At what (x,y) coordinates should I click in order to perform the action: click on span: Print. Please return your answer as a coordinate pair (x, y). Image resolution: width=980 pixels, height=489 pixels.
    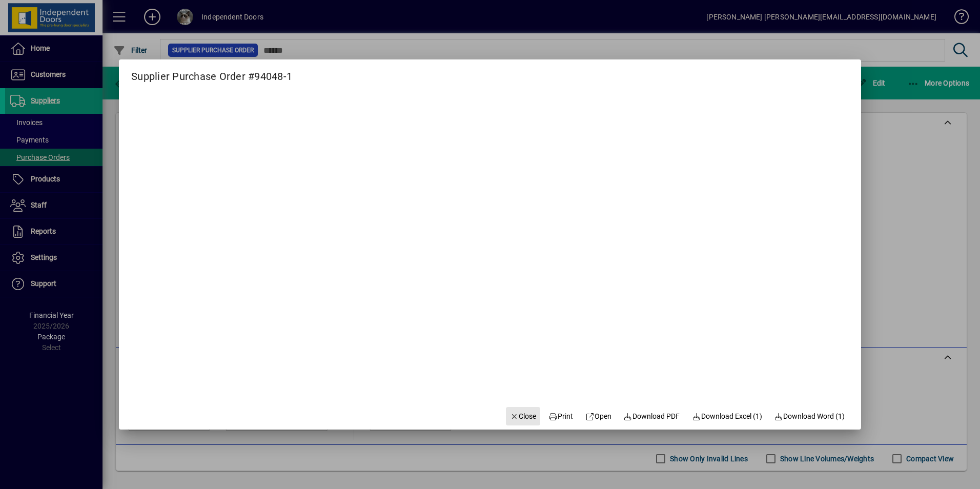
    Looking at the image, I should click on (560, 416).